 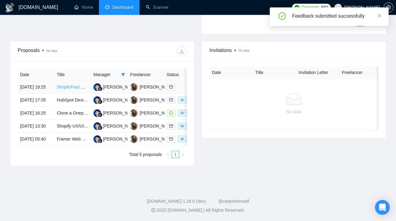 I want to click on td: Framer Web Designer/Developer – Modern Flower/Florist store Website, so click(x=72, y=139).